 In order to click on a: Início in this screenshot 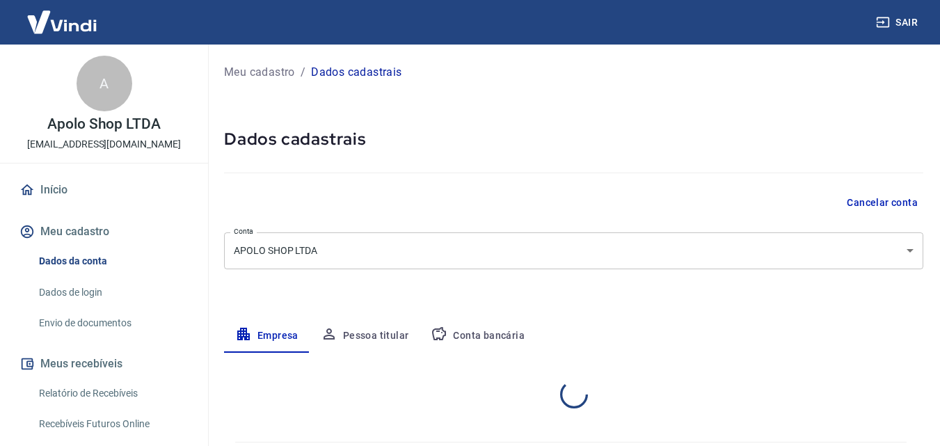, I will do `click(104, 190)`.